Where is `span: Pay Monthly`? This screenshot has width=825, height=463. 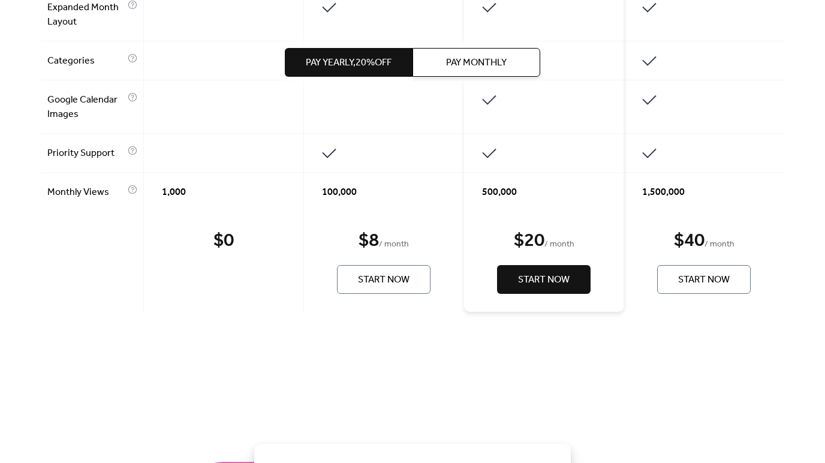
span: Pay Monthly is located at coordinates (476, 63).